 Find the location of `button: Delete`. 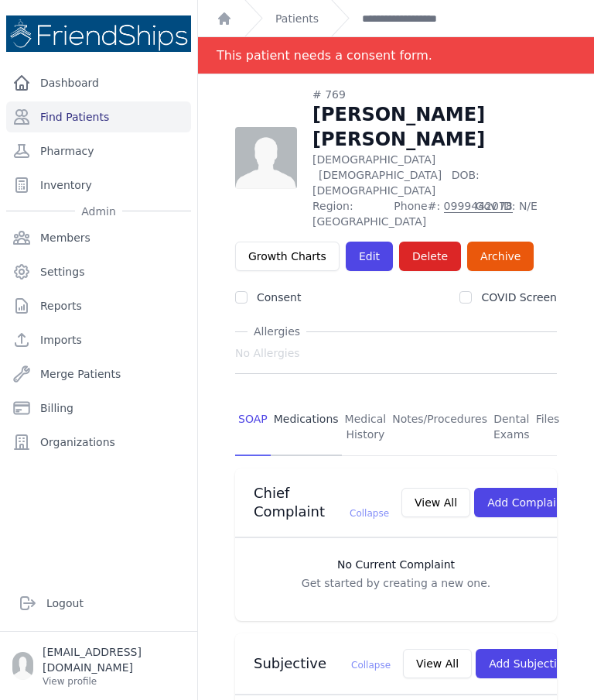

button: Delete is located at coordinates (431, 257).